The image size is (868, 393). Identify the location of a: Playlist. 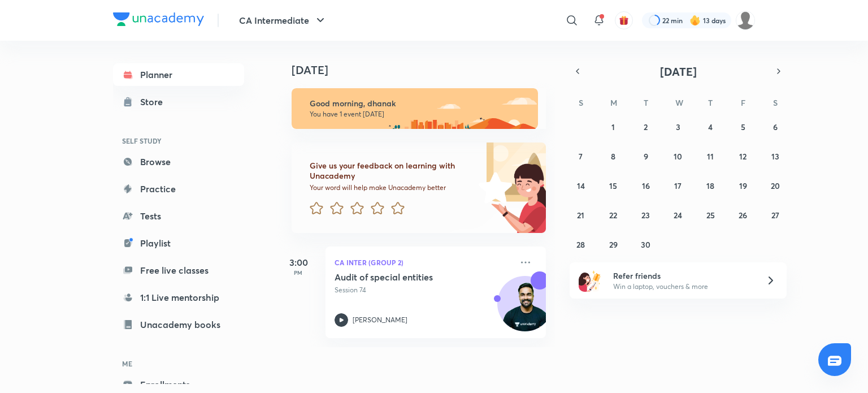
(179, 243).